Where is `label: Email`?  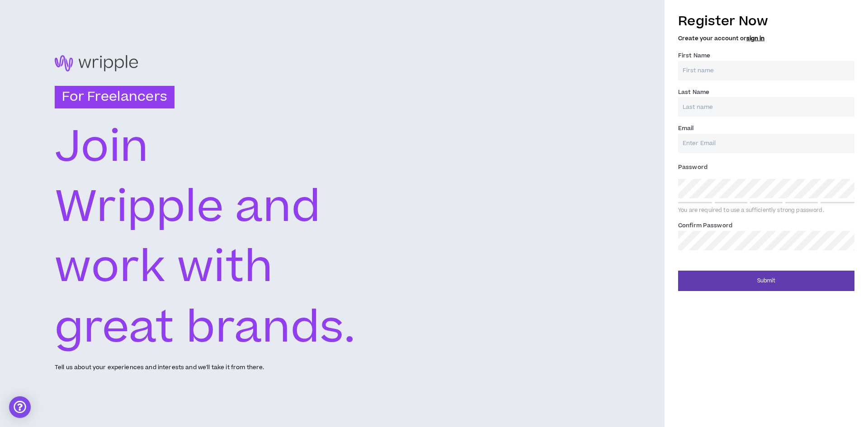 label: Email is located at coordinates (686, 128).